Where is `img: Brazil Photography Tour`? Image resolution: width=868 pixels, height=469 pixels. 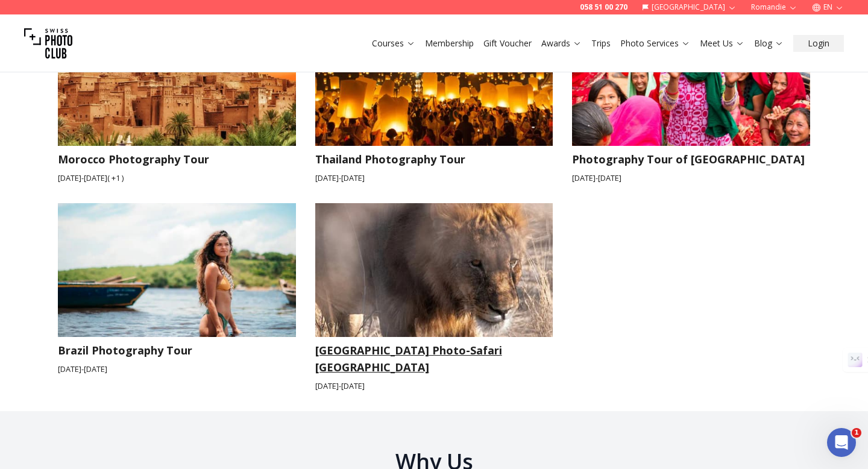
img: Brazil Photography Tour is located at coordinates (177, 270).